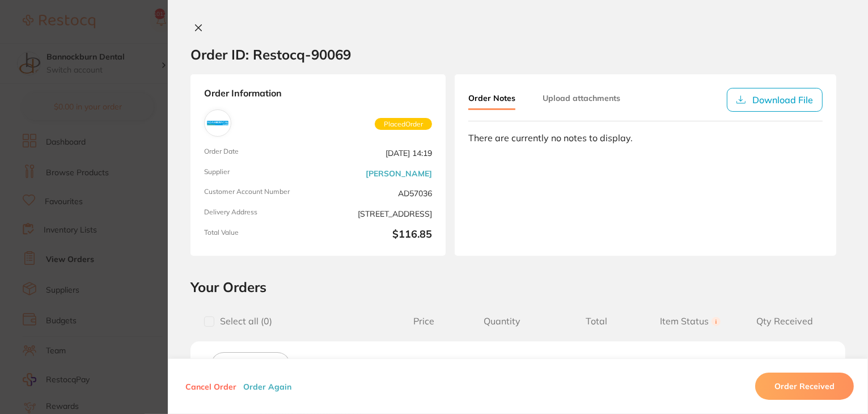 The width and height of the screenshot is (868, 414). What do you see at coordinates (377, 193) in the screenshot?
I see `span: AD57036` at bounding box center [377, 193].